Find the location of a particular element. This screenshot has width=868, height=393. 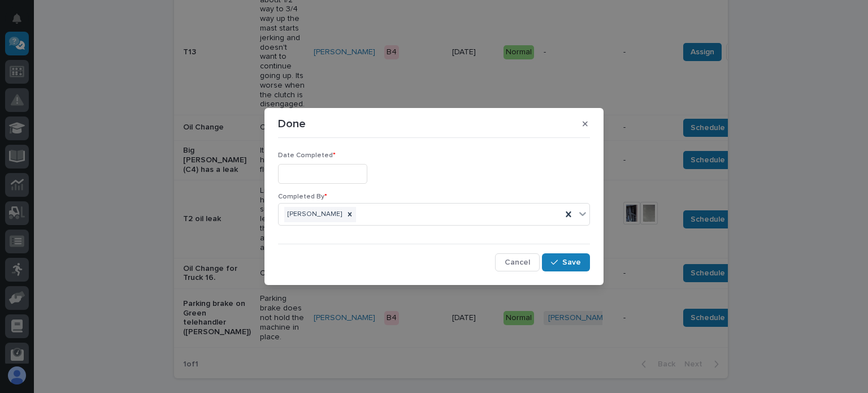

span: Date Completed is located at coordinates (307, 155).